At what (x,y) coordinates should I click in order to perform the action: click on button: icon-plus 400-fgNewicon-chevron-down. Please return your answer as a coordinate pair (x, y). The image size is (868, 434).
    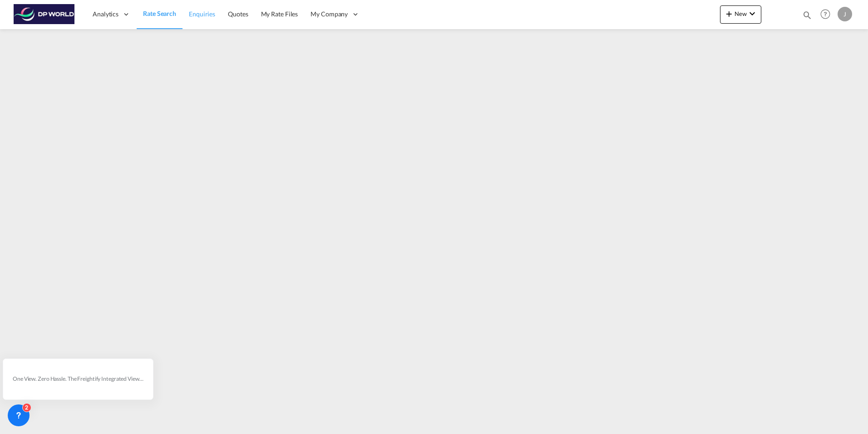
    Looking at the image, I should click on (740, 15).